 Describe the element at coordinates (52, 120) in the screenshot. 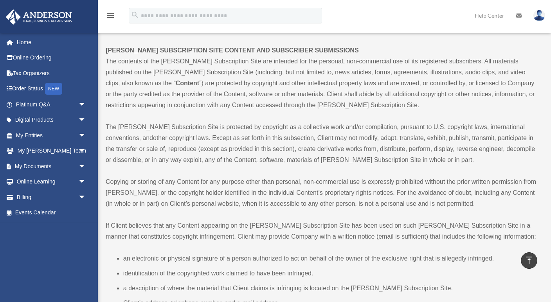

I see `a: Digital Productsarrow_drop_down` at that location.